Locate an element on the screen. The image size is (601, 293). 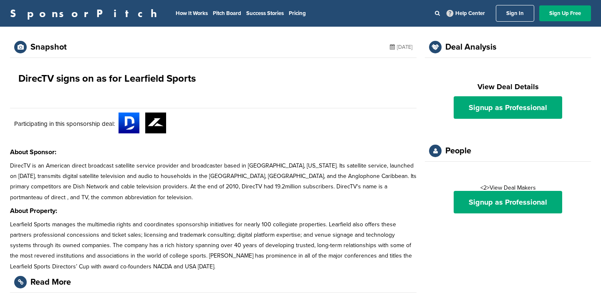
a: Help Center is located at coordinates (466, 13).